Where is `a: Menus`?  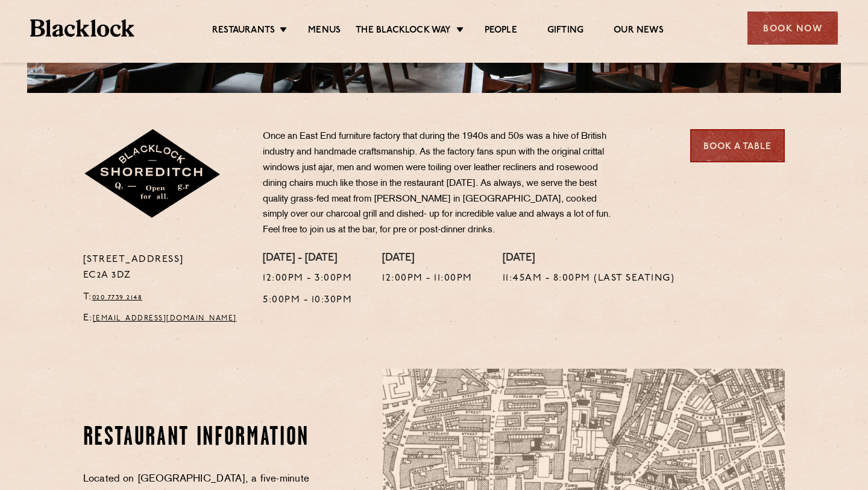 a: Menus is located at coordinates (324, 32).